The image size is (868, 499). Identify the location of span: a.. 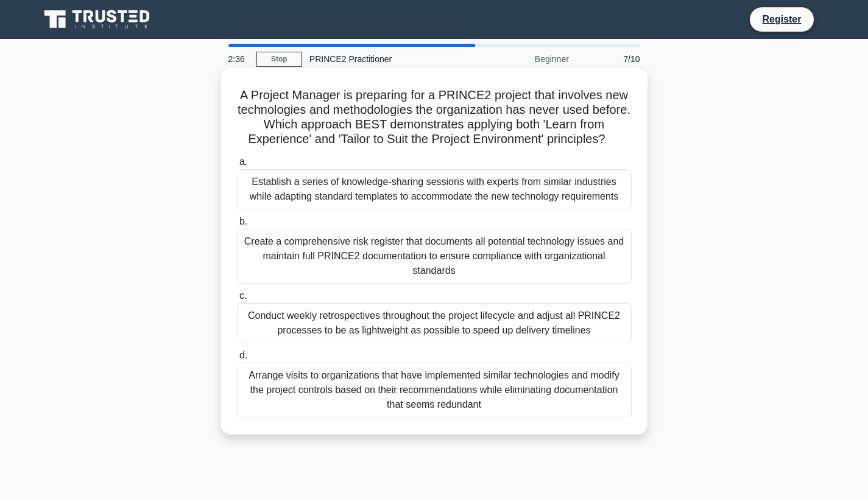
(243, 161).